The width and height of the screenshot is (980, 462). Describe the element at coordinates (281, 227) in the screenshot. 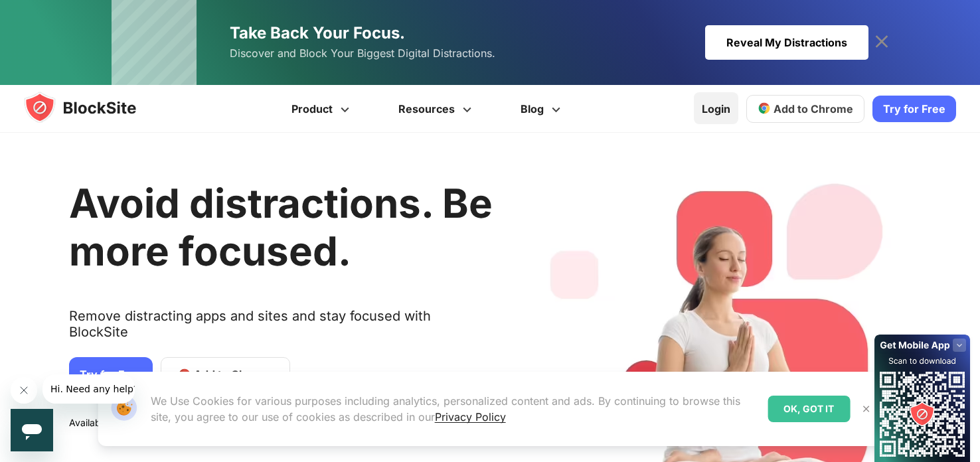

I see `h1: Avoid distractions. Be more focused.` at that location.